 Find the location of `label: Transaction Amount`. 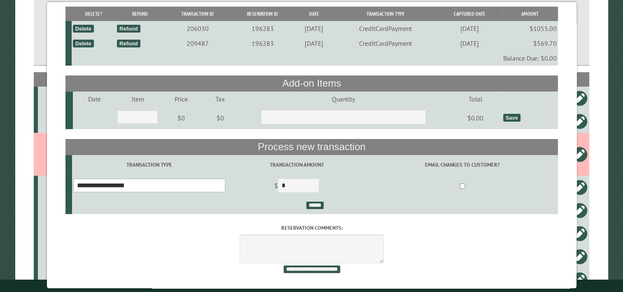

label: Transaction Amount is located at coordinates (297, 164).